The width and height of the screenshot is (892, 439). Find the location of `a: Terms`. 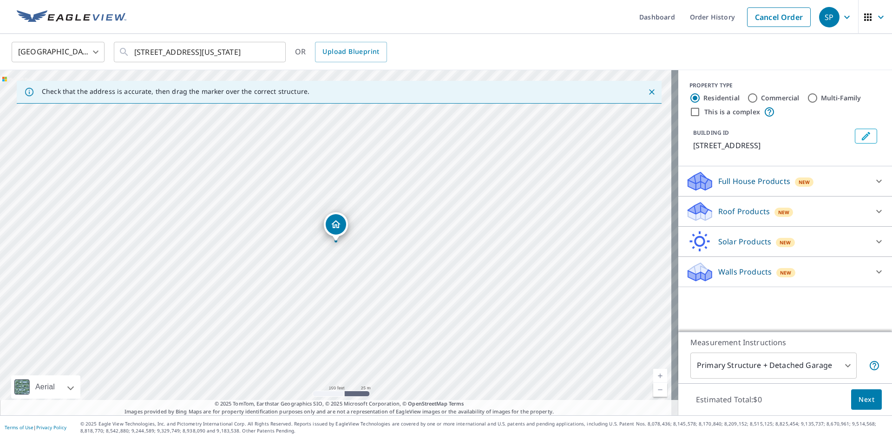

a: Terms is located at coordinates (456, 403).